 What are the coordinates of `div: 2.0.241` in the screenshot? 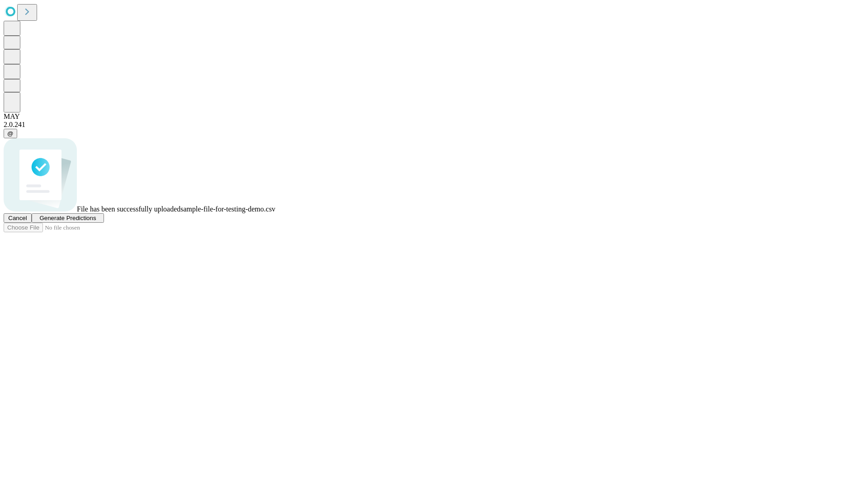 It's located at (434, 125).